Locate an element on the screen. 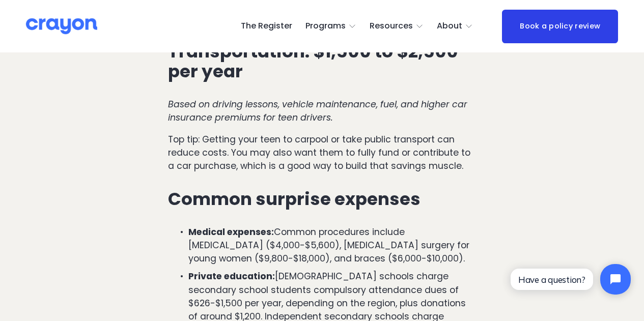 The width and height of the screenshot is (644, 321). a: The Register is located at coordinates (266, 26).